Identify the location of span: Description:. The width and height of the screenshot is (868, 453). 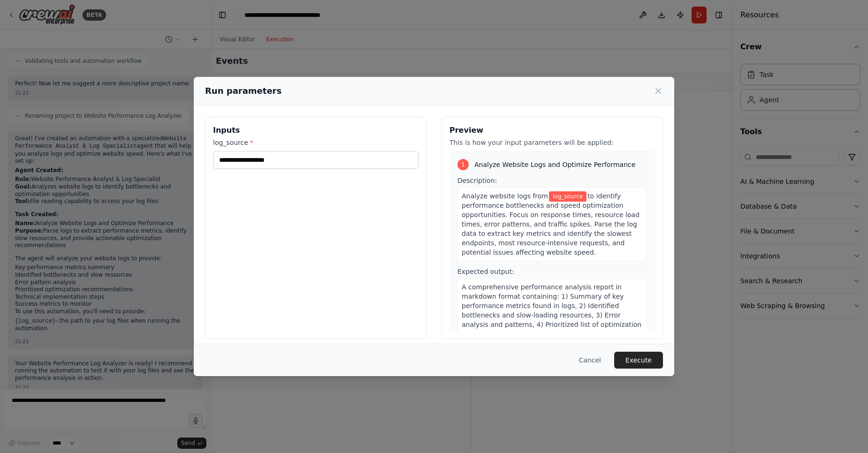
(477, 180).